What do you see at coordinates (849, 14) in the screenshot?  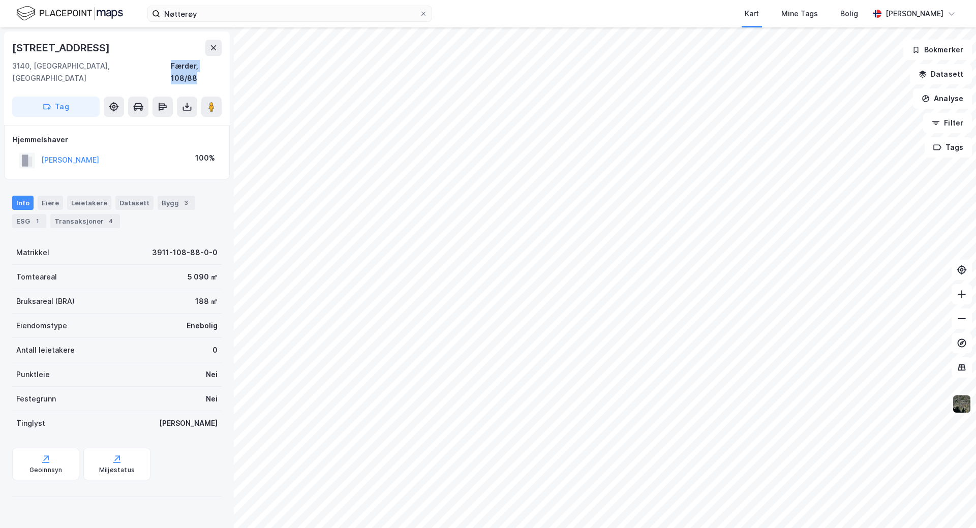 I see `div: Bolig` at bounding box center [849, 14].